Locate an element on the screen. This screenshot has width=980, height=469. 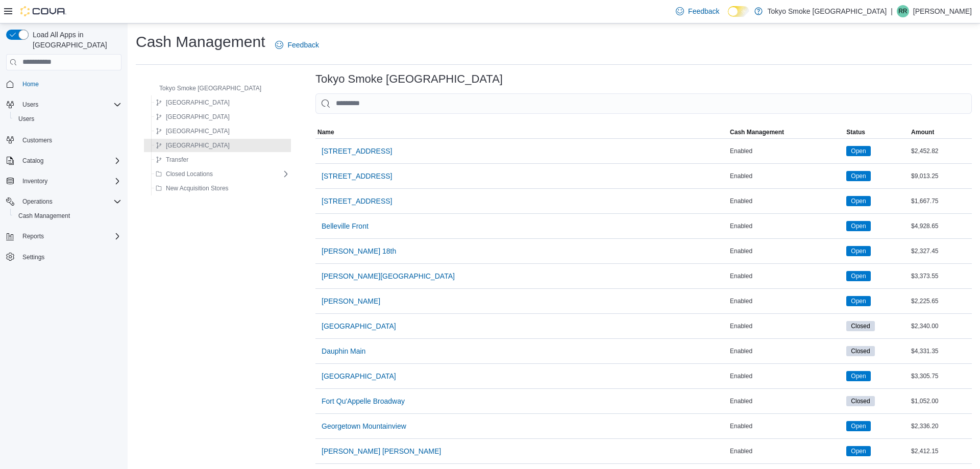
span: Operations is located at coordinates (70, 202).